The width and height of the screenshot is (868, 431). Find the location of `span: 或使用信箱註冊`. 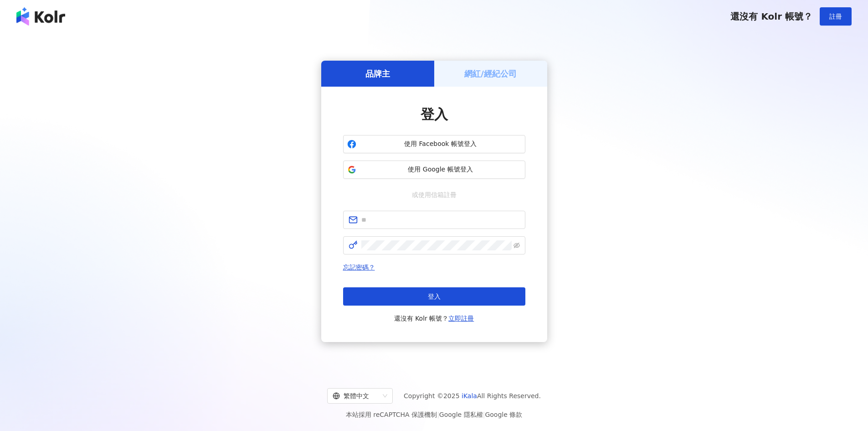

span: 或使用信箱註冊 is located at coordinates (434, 195).